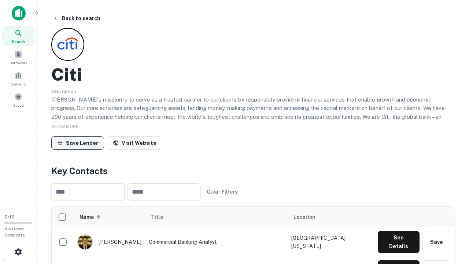 The width and height of the screenshot is (469, 264). Describe the element at coordinates (216, 217) in the screenshot. I see `th: Title` at that location.